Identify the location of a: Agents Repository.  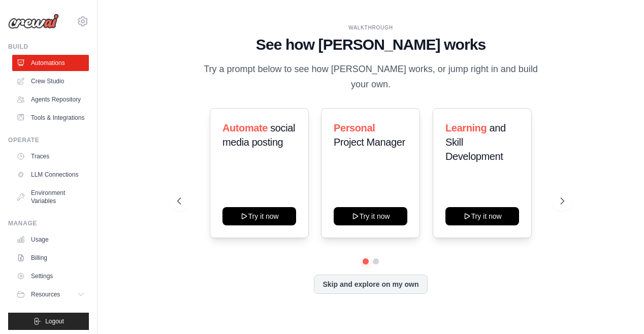
(50, 99).